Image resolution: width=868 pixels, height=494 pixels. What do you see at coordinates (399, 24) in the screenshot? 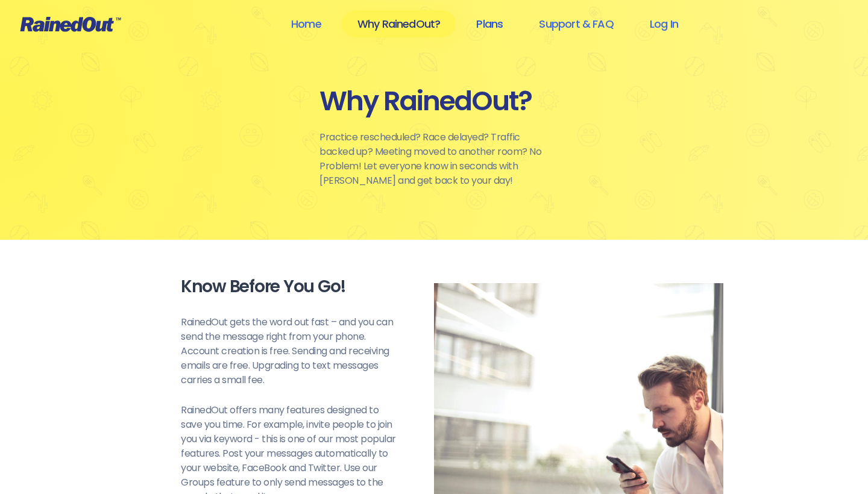
I see `a: Why RainedOut?` at bounding box center [399, 24].